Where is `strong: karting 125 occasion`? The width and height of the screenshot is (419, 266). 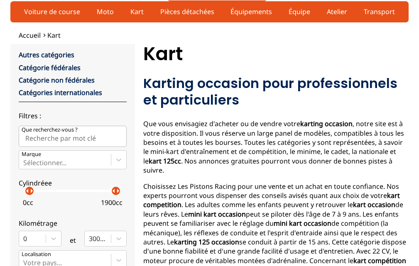
strong: karting 125 occasion is located at coordinates (207, 242).